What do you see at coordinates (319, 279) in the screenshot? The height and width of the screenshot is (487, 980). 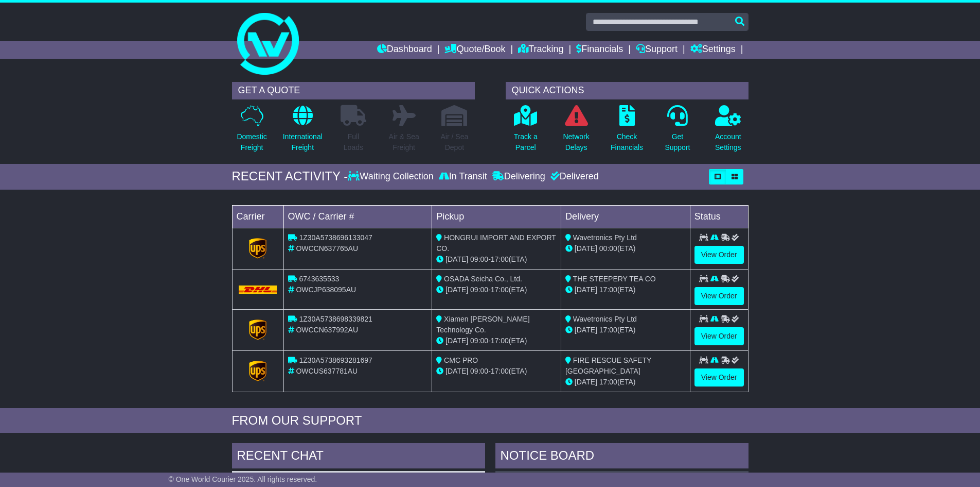 I see `span: 6743635533` at bounding box center [319, 279].